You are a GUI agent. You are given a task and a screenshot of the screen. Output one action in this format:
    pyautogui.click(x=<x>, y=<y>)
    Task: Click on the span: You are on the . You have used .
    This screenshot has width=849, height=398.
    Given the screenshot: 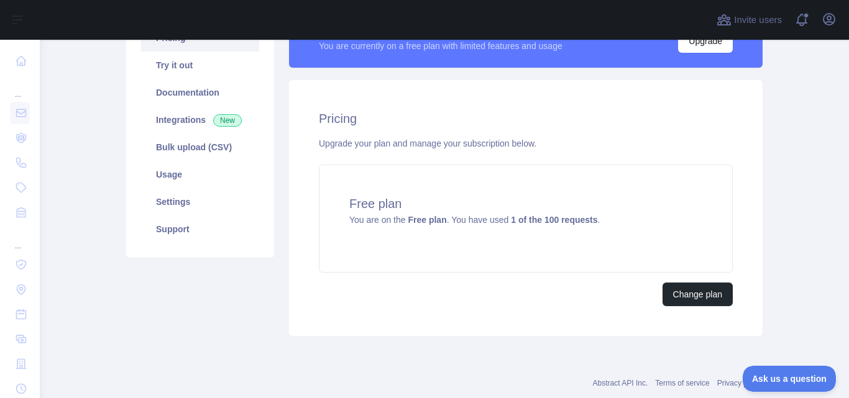 What is the action you would take?
    pyautogui.click(x=474, y=220)
    